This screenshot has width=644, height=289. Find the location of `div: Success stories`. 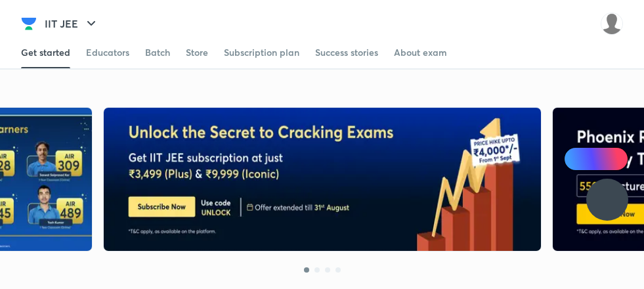

div: Success stories is located at coordinates (347, 53).